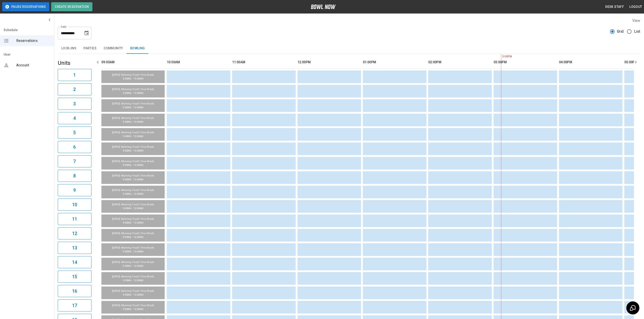 The image size is (644, 319). Describe the element at coordinates (324, 7) in the screenshot. I see `img: logo` at that location.